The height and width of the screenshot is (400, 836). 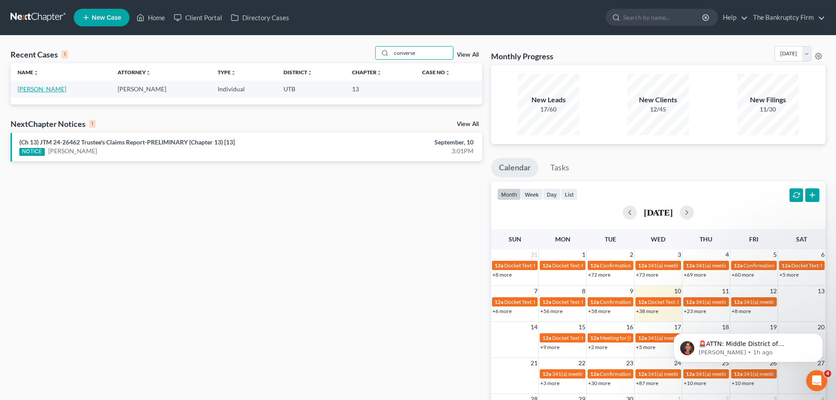 What do you see at coordinates (582, 363) in the screenshot?
I see `span: 22` at bounding box center [582, 363].